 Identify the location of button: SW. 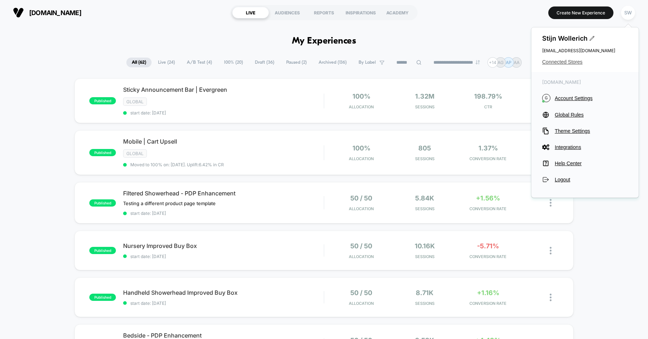
(628, 13).